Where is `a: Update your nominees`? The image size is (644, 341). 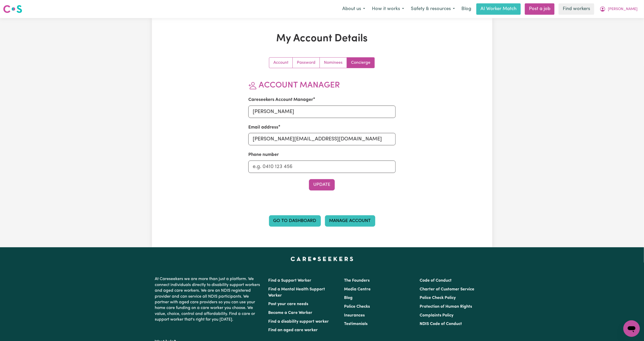 a: Update your nominees is located at coordinates (333, 63).